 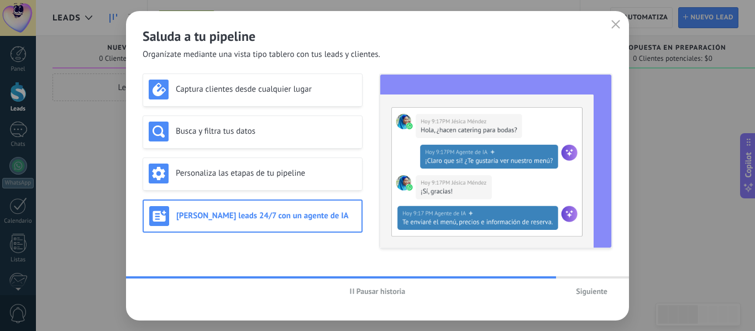 I want to click on span: Organízate mediante una vista tipo tablero con tus leads y clientes., so click(x=262, y=55).